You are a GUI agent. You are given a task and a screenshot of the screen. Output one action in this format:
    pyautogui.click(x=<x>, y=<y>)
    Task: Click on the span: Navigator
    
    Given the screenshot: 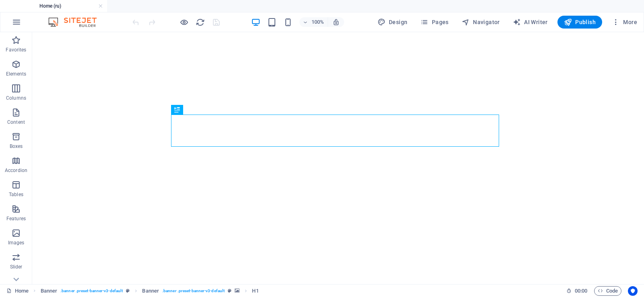 What is the action you would take?
    pyautogui.click(x=481, y=22)
    